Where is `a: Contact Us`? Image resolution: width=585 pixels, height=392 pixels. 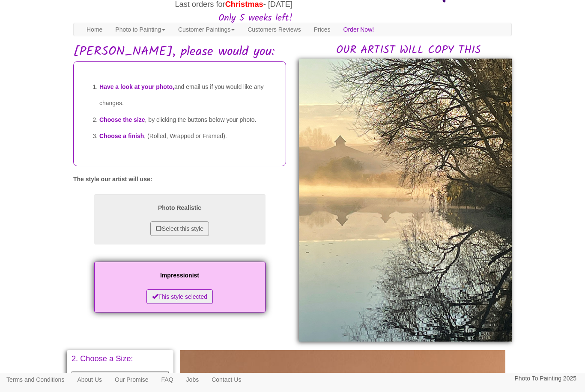 a: Contact Us is located at coordinates (226, 380).